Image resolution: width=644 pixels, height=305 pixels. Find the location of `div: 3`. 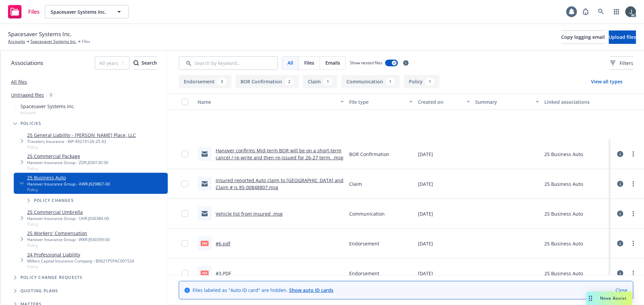

div: 3 is located at coordinates (222, 82).